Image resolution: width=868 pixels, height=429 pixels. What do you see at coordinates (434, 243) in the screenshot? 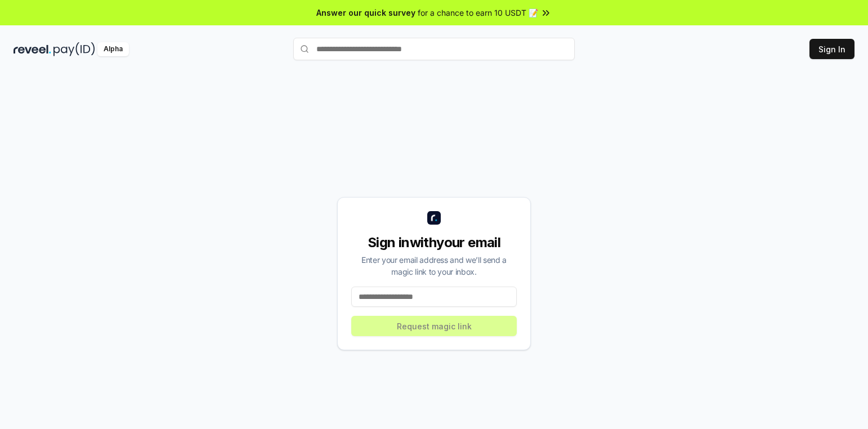
I see `div: Sign in your email` at bounding box center [434, 243].